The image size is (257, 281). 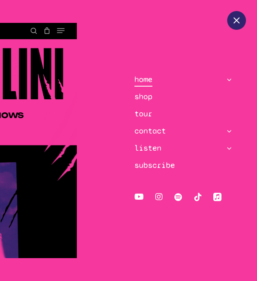 I want to click on a: listen, so click(x=148, y=148).